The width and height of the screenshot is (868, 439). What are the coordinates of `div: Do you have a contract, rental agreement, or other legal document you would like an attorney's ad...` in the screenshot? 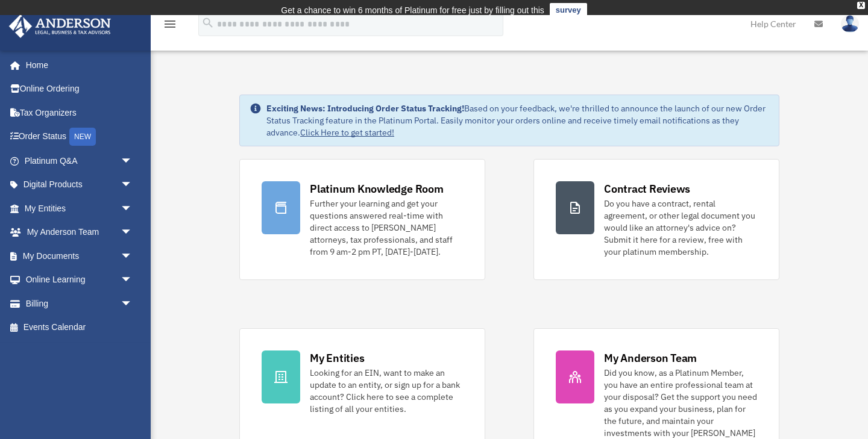 It's located at (681, 228).